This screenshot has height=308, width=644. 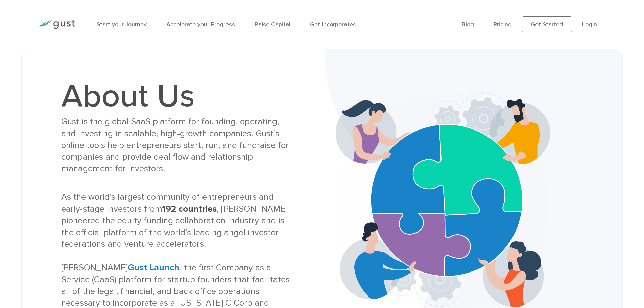 What do you see at coordinates (122, 24) in the screenshot?
I see `a: Start your Journey` at bounding box center [122, 24].